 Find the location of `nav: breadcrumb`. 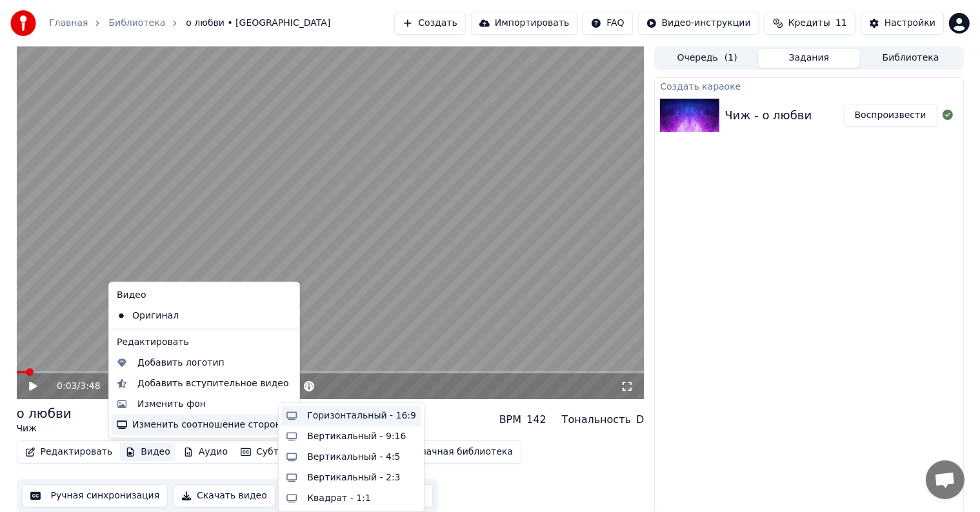

nav: breadcrumb is located at coordinates (190, 23).